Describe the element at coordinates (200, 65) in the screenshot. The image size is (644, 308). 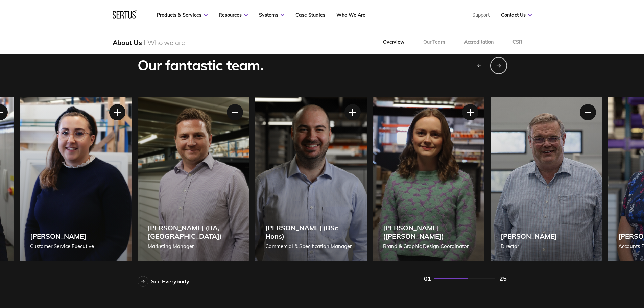
I see `div: Our fantastic team.` at that location.